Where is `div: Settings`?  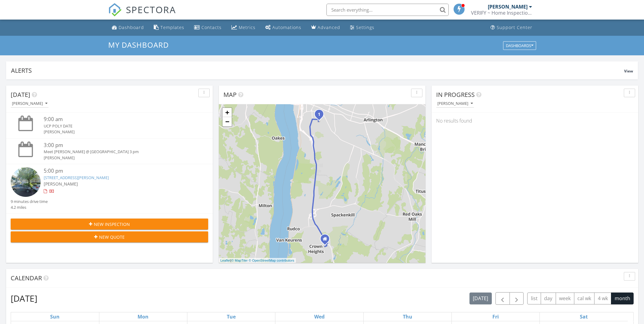
div: Settings is located at coordinates (365, 27).